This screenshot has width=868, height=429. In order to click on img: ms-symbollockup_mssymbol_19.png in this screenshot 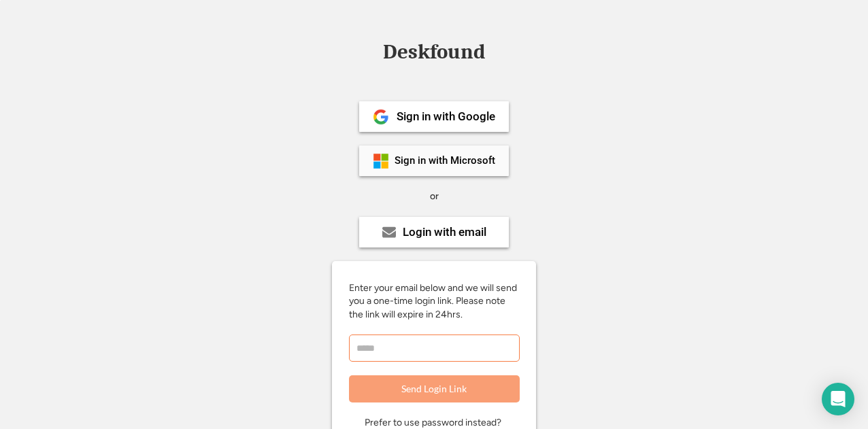, I will do `click(381, 161)`.